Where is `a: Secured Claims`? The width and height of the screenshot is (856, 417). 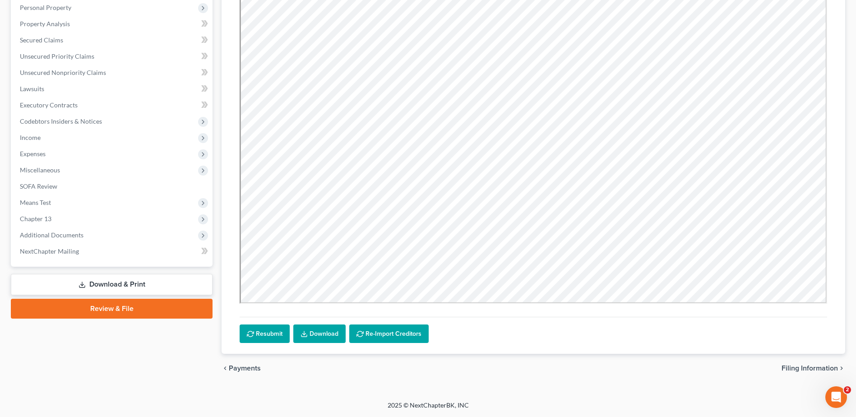
a: Secured Claims is located at coordinates (112, 40).